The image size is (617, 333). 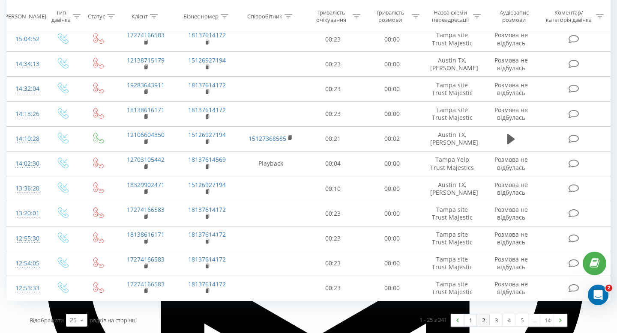 What do you see at coordinates (96, 16) in the screenshot?
I see `div: Статус` at bounding box center [96, 16].